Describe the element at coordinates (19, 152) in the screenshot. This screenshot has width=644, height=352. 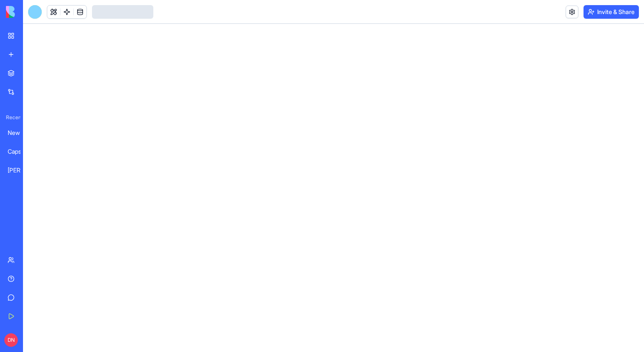
I see `a: Capsule Closet Manager` at that location.